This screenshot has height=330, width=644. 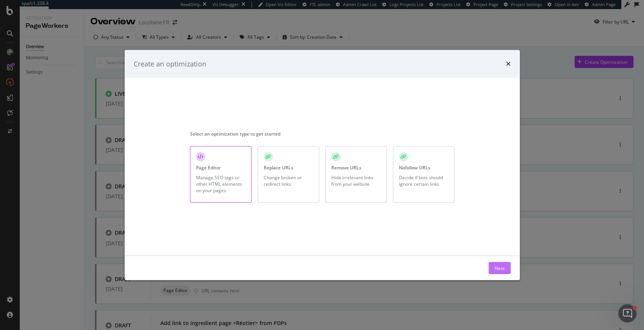 What do you see at coordinates (322, 134) in the screenshot?
I see `div: Select an optimization type to get started` at bounding box center [322, 134].